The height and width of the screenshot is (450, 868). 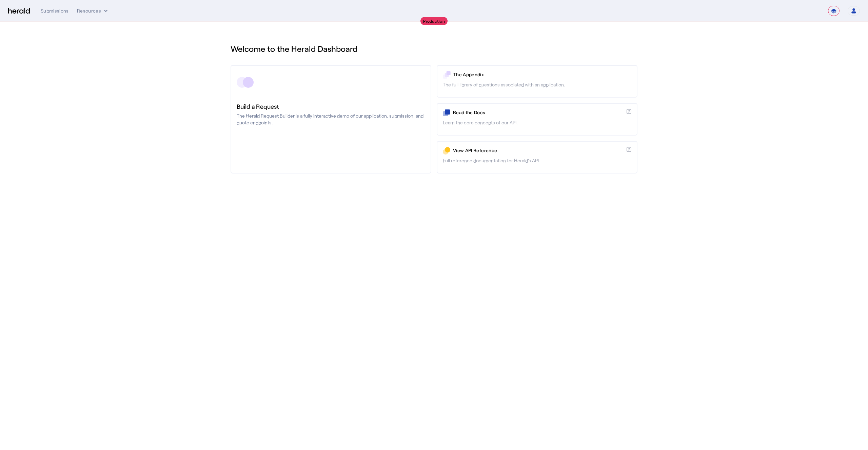 I want to click on a: Read the DocsLearn the core concepts of our API., so click(x=537, y=119).